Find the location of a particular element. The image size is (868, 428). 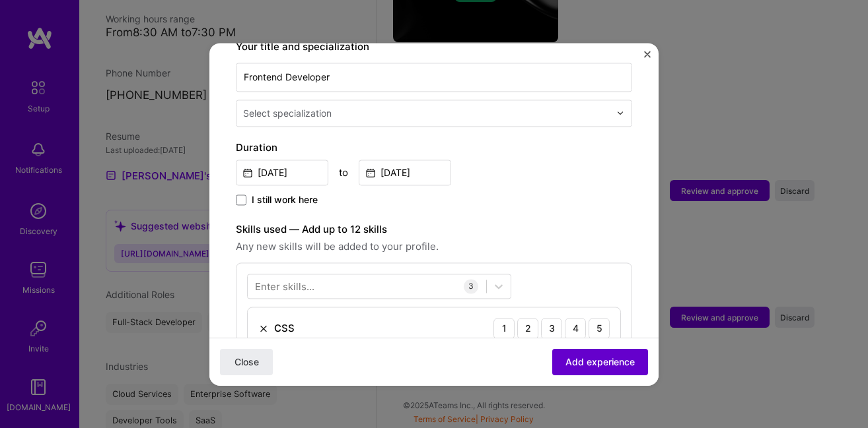

label: Duration is located at coordinates (434, 148).